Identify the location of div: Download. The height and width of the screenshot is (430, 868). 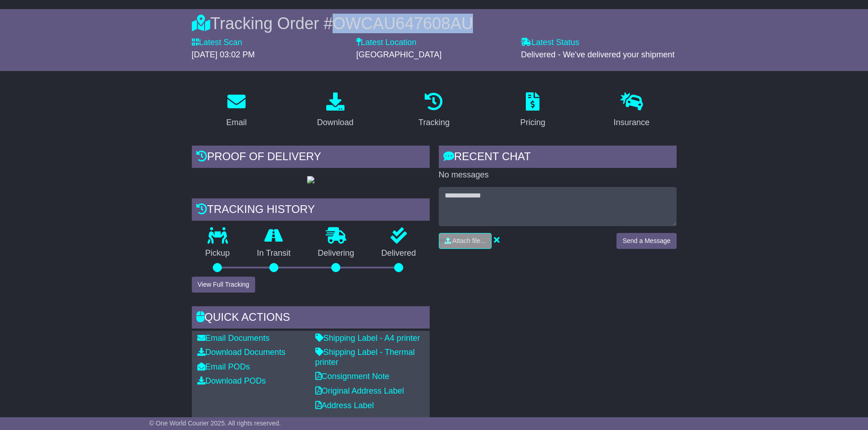
(335, 122).